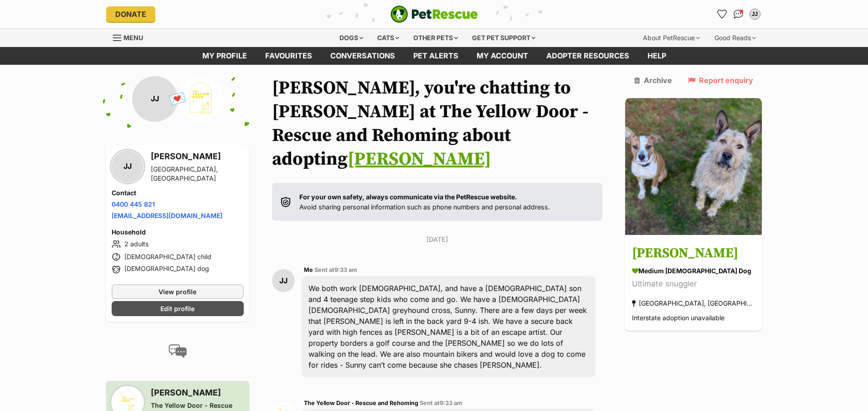 The height and width of the screenshot is (411, 868). I want to click on a: Pet alerts, so click(436, 55).